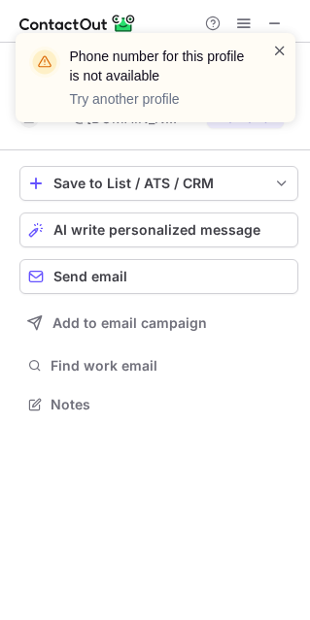 The height and width of the screenshot is (620, 310). I want to click on span: Send email, so click(90, 277).